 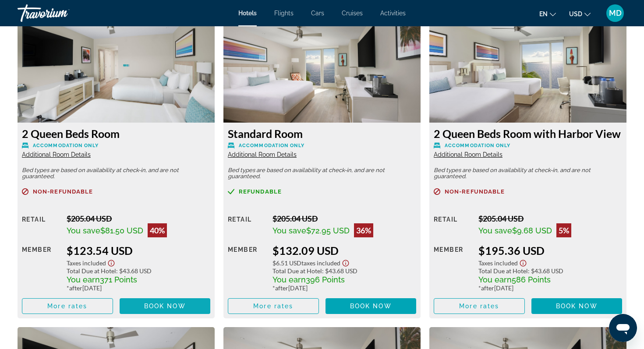 What do you see at coordinates (322, 133) in the screenshot?
I see `h3: Standard Room` at bounding box center [322, 133].